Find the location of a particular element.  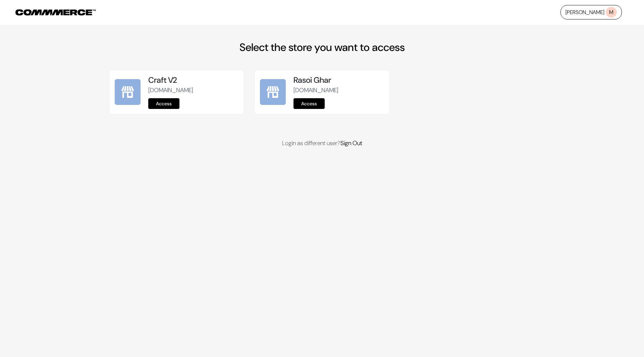

p: Login as different user? is located at coordinates (322, 143).